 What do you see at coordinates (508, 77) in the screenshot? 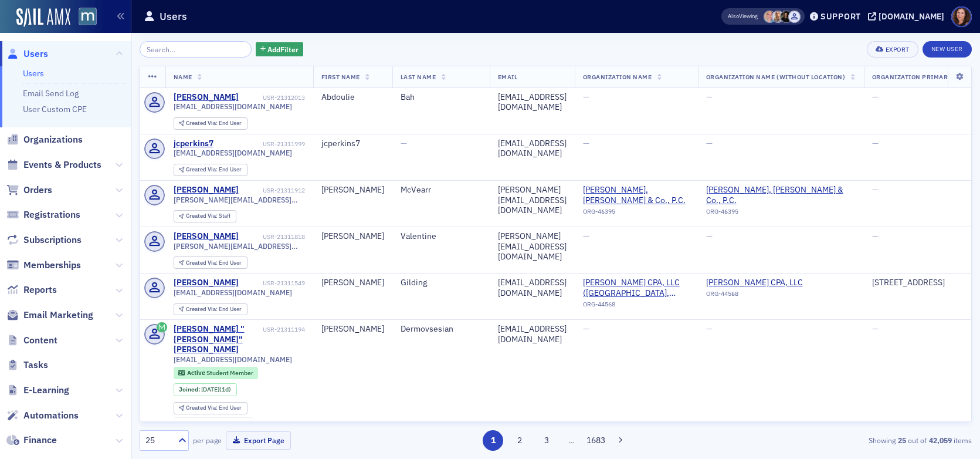
I see `span: Email` at bounding box center [508, 77].